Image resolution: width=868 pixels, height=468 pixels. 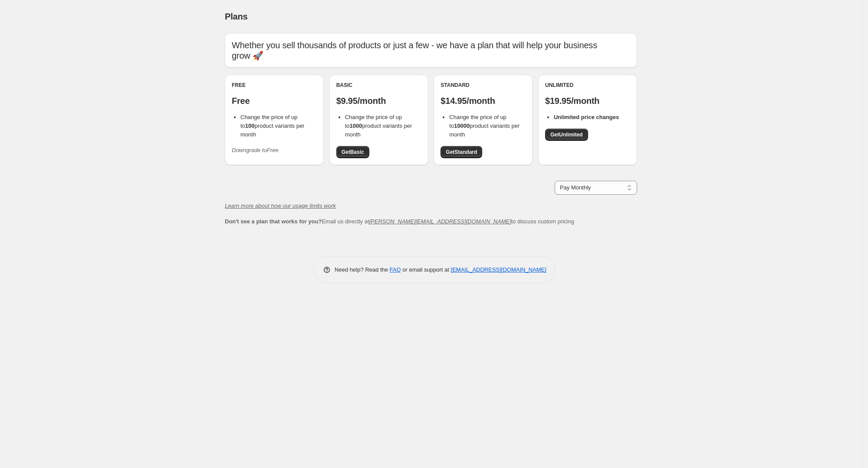 What do you see at coordinates (483, 100) in the screenshot?
I see `p: $14.95/month` at bounding box center [483, 100].